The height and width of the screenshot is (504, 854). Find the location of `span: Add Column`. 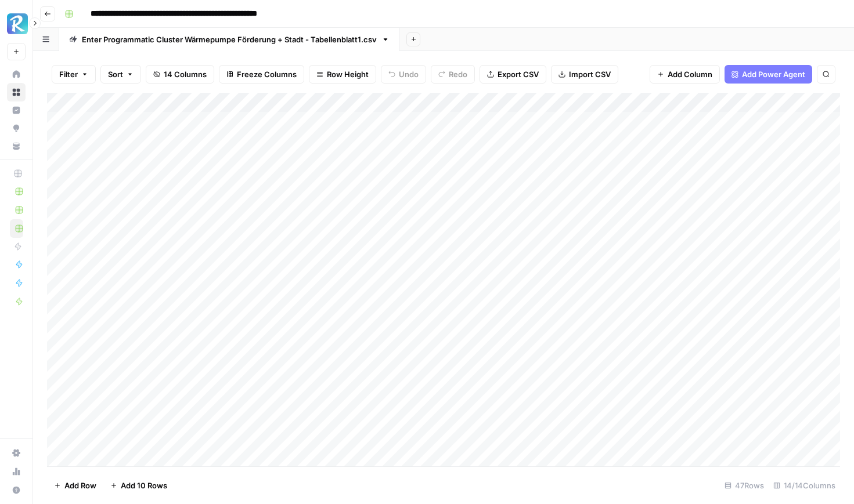

span: Add Column is located at coordinates (690, 74).